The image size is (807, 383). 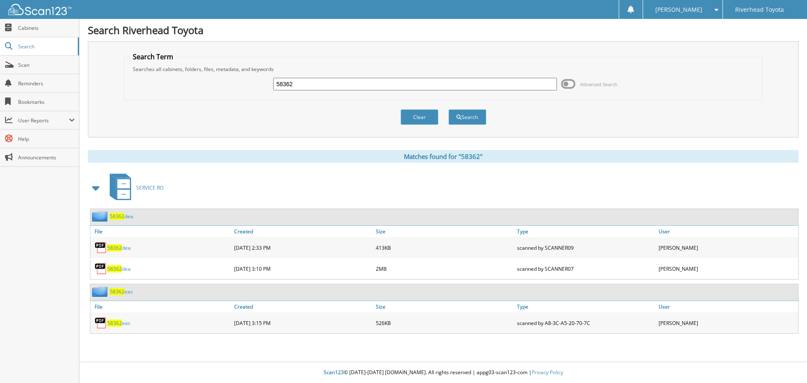 What do you see at coordinates (760, 10) in the screenshot?
I see `span: Riverhead Toyota` at bounding box center [760, 10].